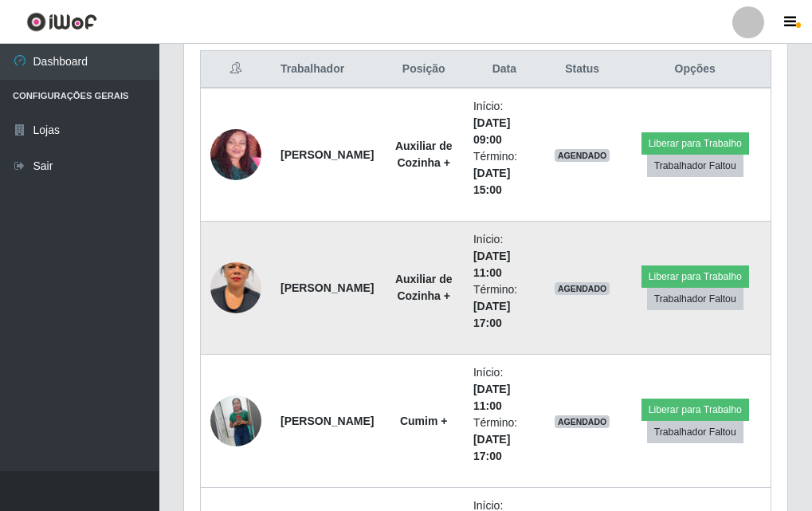 The image size is (812, 511). I want to click on th: Opções, so click(695, 69).